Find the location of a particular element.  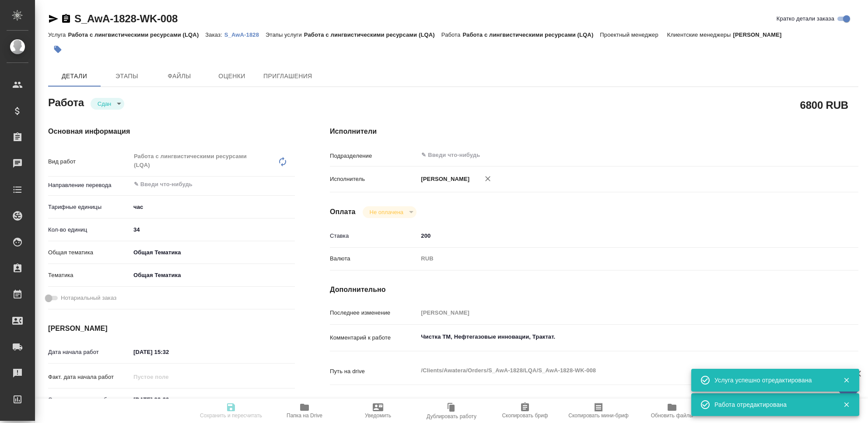

button: Сохранить и пересчитать is located at coordinates (231, 410).